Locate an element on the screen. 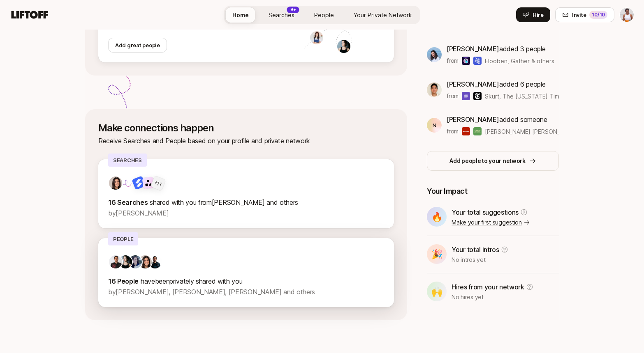 The height and width of the screenshot is (353, 644). a: Searches9+ is located at coordinates (281, 15).